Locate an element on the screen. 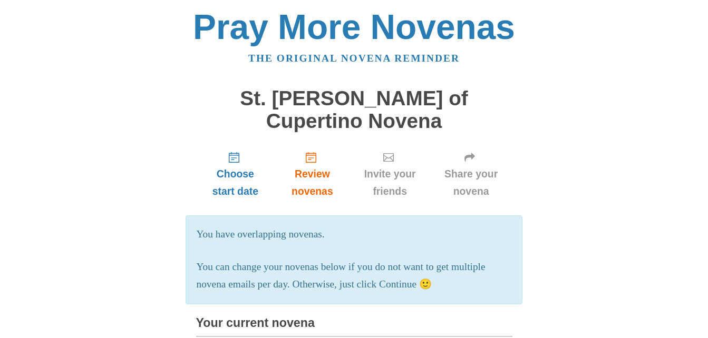 This screenshot has height=338, width=708. h3: Your current novena is located at coordinates (354, 327).